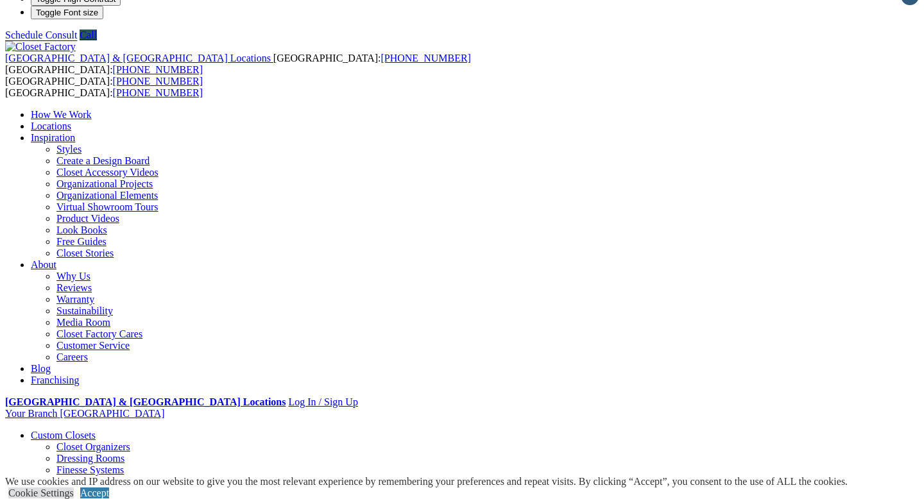  What do you see at coordinates (41, 35) in the screenshot?
I see `a: Schedule Consult` at bounding box center [41, 35].